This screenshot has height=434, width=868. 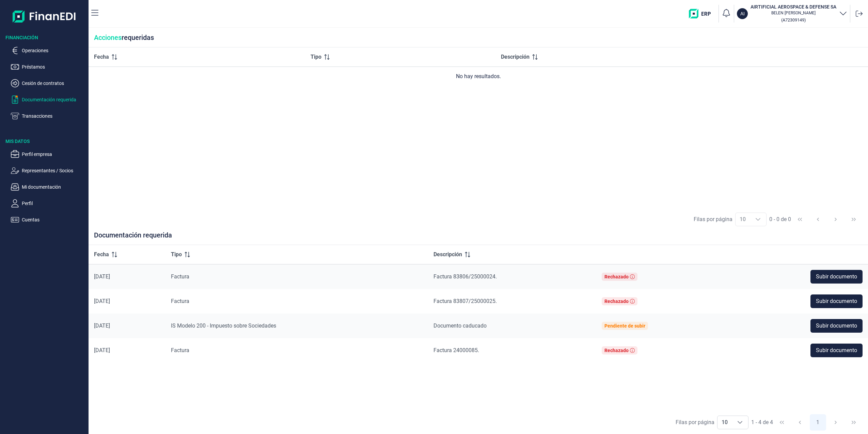 What do you see at coordinates (625, 326) in the screenshot?
I see `div: Pendiente de subir` at bounding box center [625, 326].